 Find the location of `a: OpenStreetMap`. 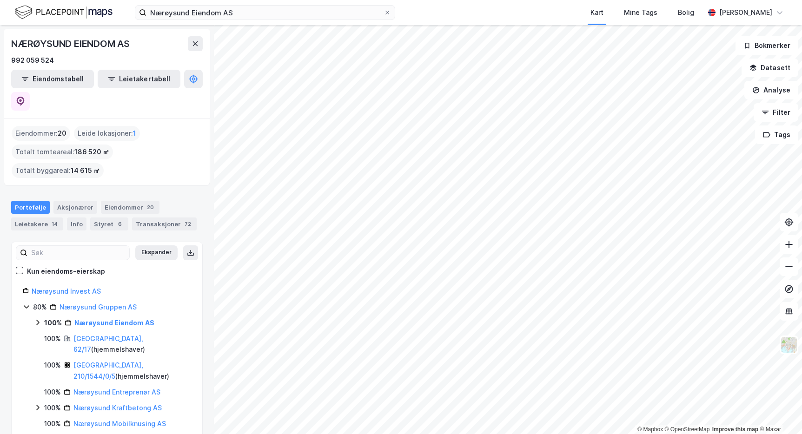

a: OpenStreetMap is located at coordinates (687, 430).